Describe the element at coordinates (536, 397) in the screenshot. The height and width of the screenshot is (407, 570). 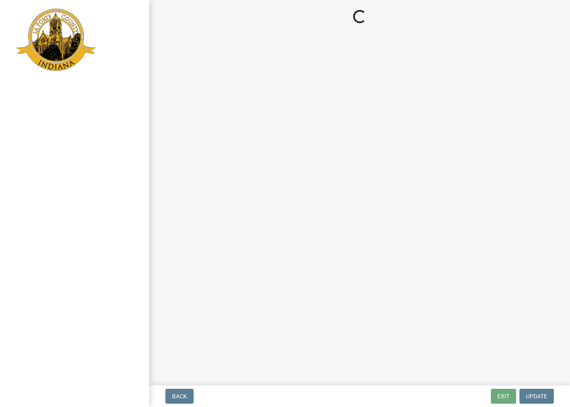
I see `button: Update` at that location.